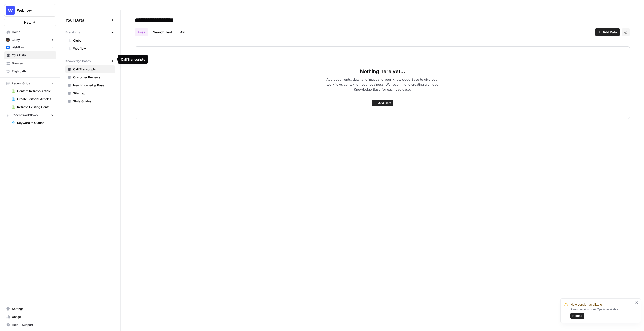 Image resolution: width=644 pixels, height=331 pixels. Describe the element at coordinates (8, 40) in the screenshot. I see `img: x9pvq66k5d6af0jwfjov4in6h5zj` at that location.